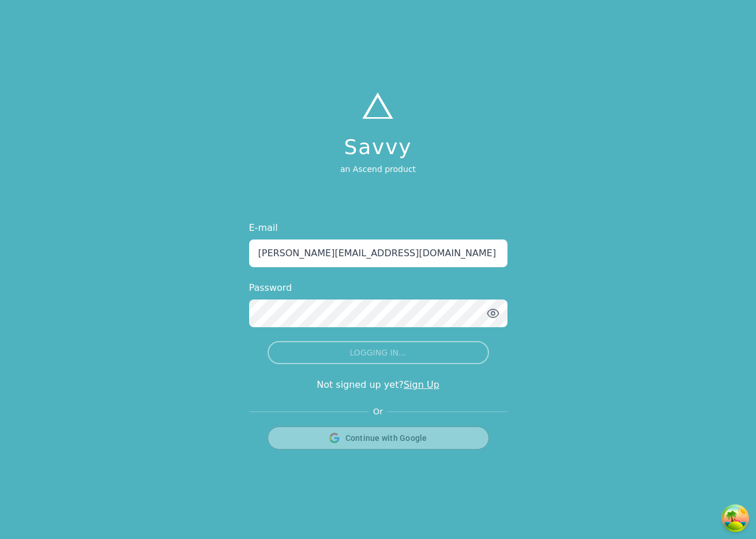 The image size is (756, 539). Describe the element at coordinates (387, 438) in the screenshot. I see `span: Continue with Google` at that location.